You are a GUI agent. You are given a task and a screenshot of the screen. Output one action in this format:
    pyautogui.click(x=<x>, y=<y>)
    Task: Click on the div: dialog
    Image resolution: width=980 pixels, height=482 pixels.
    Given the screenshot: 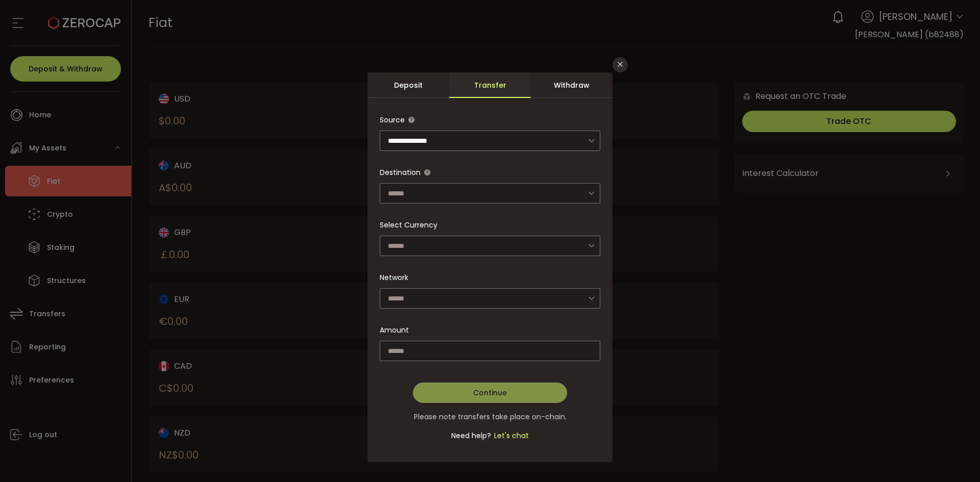 What is the action you would take?
    pyautogui.click(x=490, y=267)
    